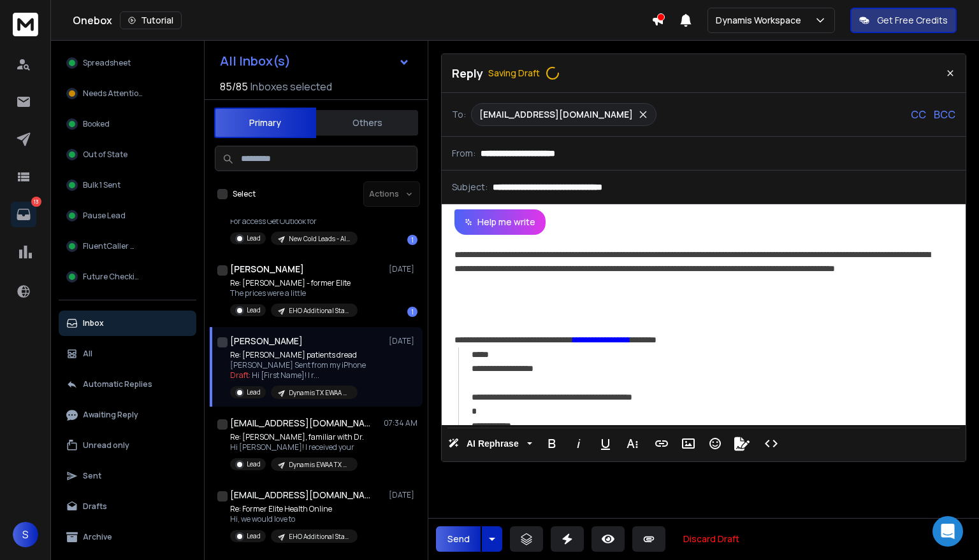 Image resolution: width=979 pixels, height=560 pixels. I want to click on button: Code View, so click(771, 444).